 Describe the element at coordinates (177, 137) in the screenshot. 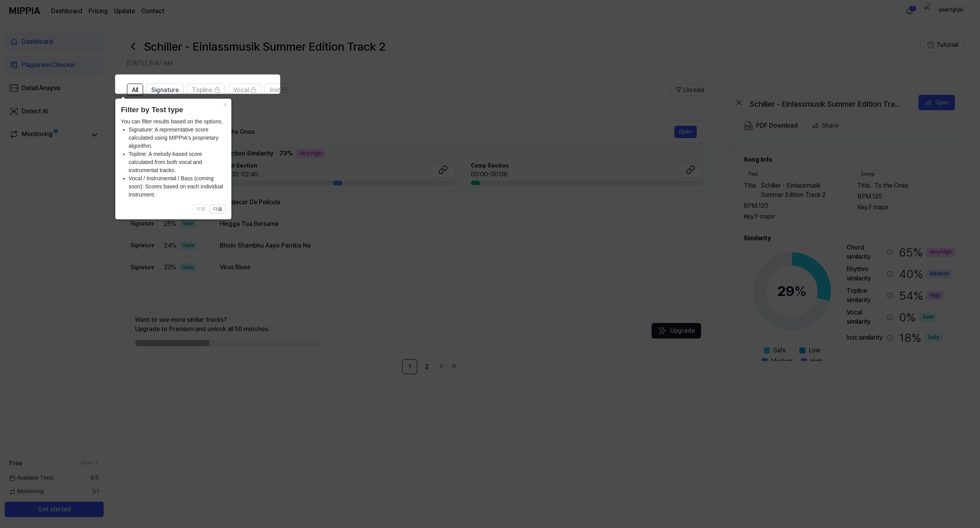

I see `li: Signature: A representative score calculated using MIPPIA's proprietary algorithm.` at that location.